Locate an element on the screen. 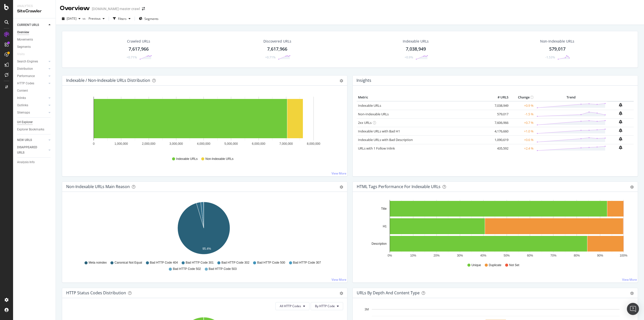  text: 50% is located at coordinates (506, 256).